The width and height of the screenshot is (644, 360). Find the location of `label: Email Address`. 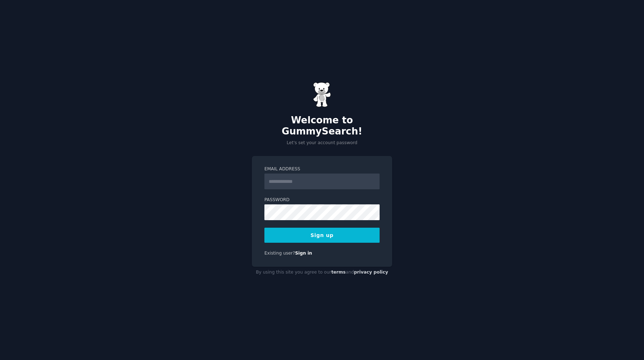

label: Email Address is located at coordinates (322, 169).